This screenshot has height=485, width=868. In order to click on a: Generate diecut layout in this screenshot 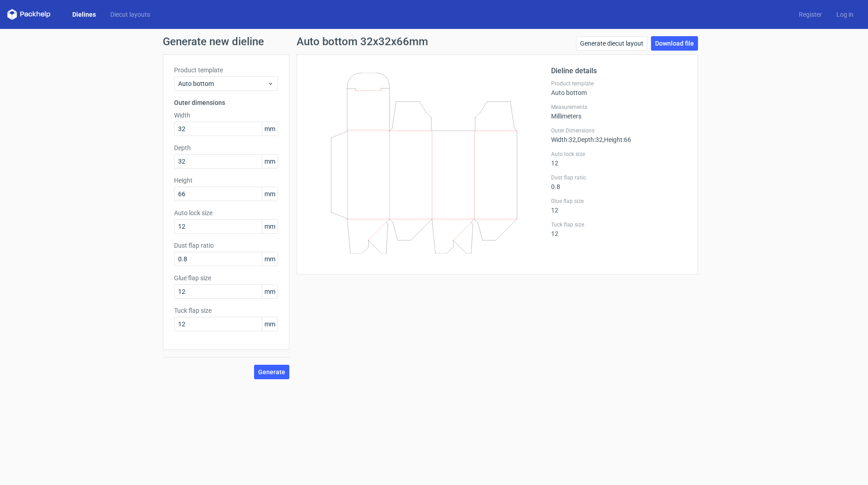, I will do `click(612, 43)`.